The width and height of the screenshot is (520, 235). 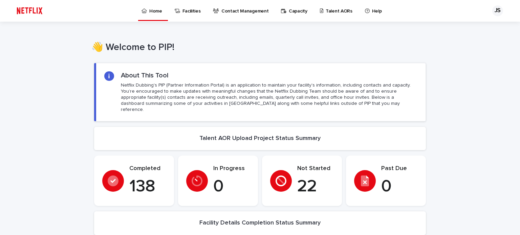 What do you see at coordinates (269, 98) in the screenshot?
I see `p: Netflix Dubbing's PIP (Partner Information Portal) is an application to maintain your facility's ...` at bounding box center [269, 98].